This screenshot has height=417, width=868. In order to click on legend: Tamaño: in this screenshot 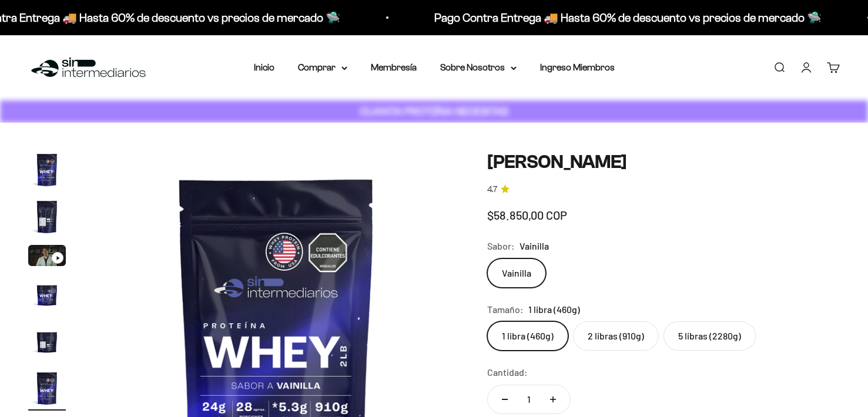, I will do `click(505, 309)`.